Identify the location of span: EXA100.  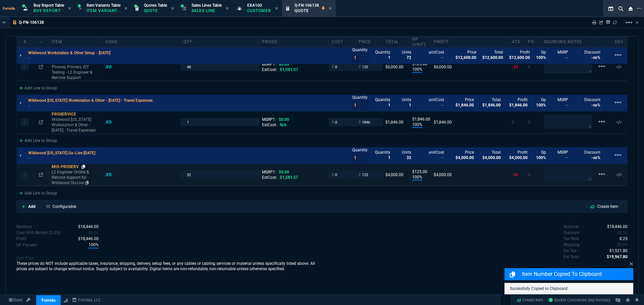
(255, 5).